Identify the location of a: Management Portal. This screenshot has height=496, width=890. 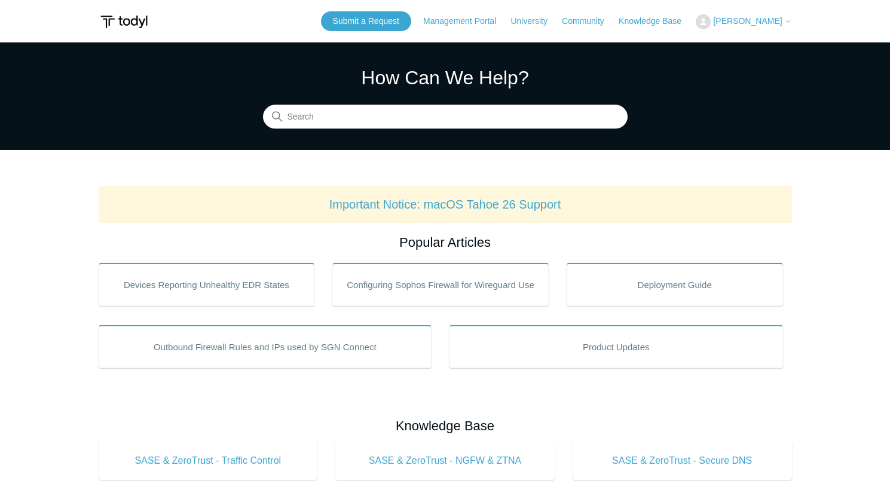
(466, 21).